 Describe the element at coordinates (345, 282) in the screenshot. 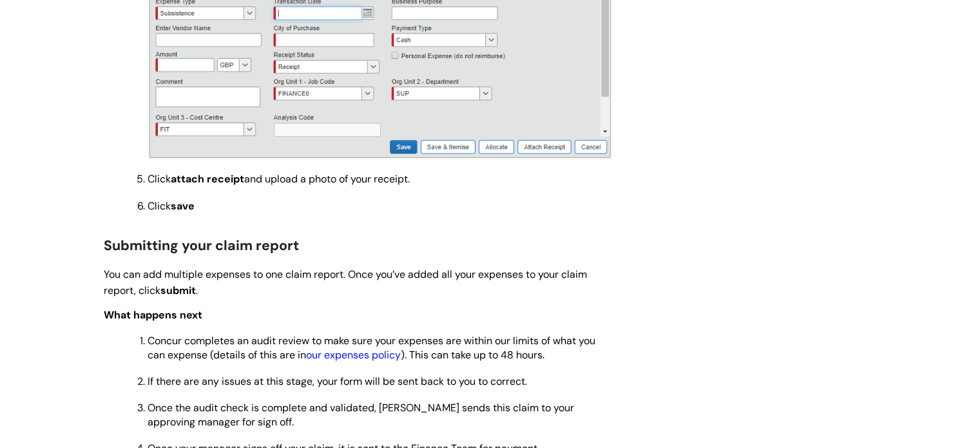

I see `span: You can add multiple expenses to one claim report. Once you’ve added all your expenses to your cl...` at that location.